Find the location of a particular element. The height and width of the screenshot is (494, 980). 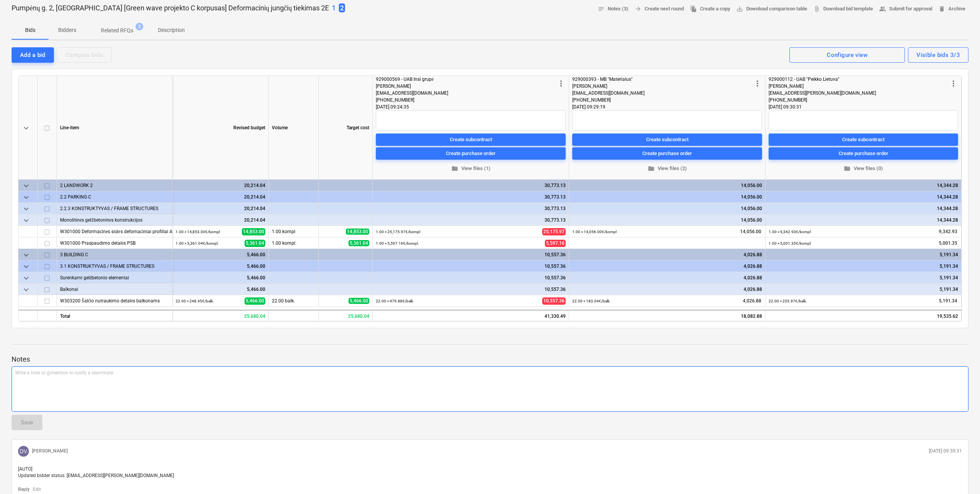

span: Archive is located at coordinates (952, 9).